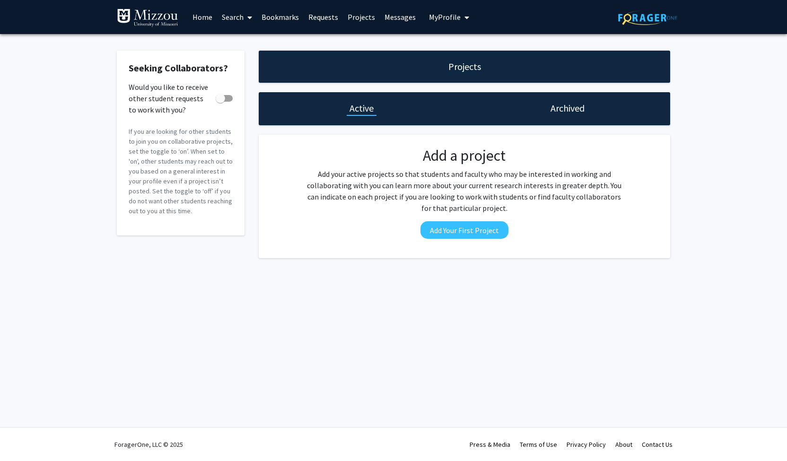  I want to click on a: Contact Us, so click(657, 445).